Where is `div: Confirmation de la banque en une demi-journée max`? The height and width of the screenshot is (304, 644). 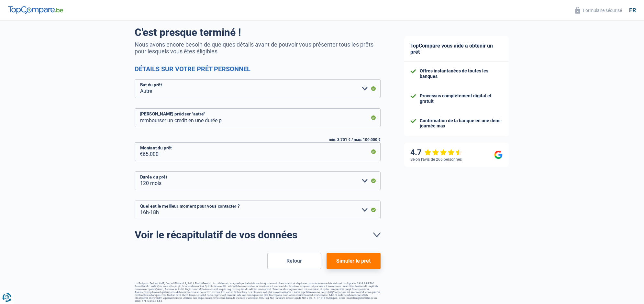 div: Confirmation de la banque en une demi-journée max is located at coordinates (461, 123).